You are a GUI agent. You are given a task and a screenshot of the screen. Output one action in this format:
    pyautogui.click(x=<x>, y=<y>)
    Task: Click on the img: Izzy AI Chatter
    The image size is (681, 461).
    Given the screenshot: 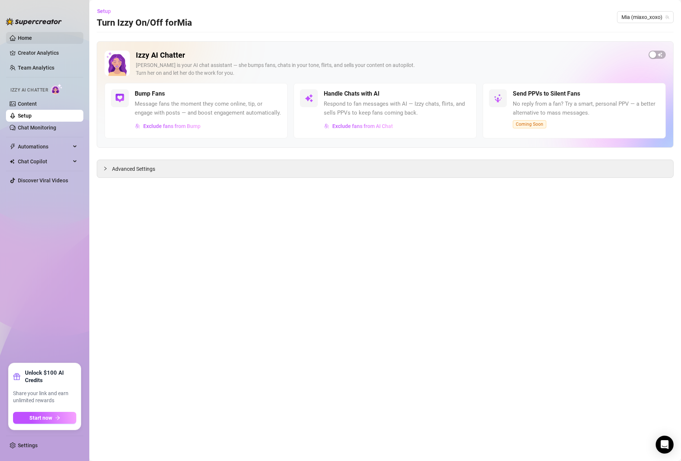 What is the action you would take?
    pyautogui.click(x=117, y=63)
    